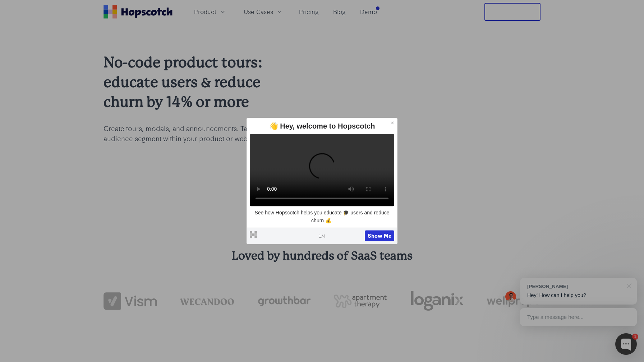 This screenshot has height=362, width=644. What do you see at coordinates (322, 216) in the screenshot?
I see `p: See how Hopscotch helps you educate 🎓 users and reduce churn 💰.` at bounding box center [322, 216].